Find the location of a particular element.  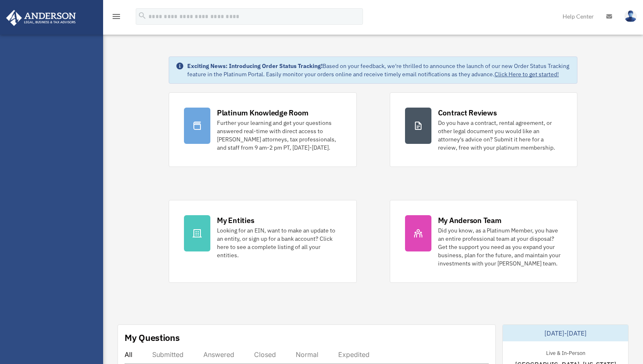

div: Closed is located at coordinates (265, 355).